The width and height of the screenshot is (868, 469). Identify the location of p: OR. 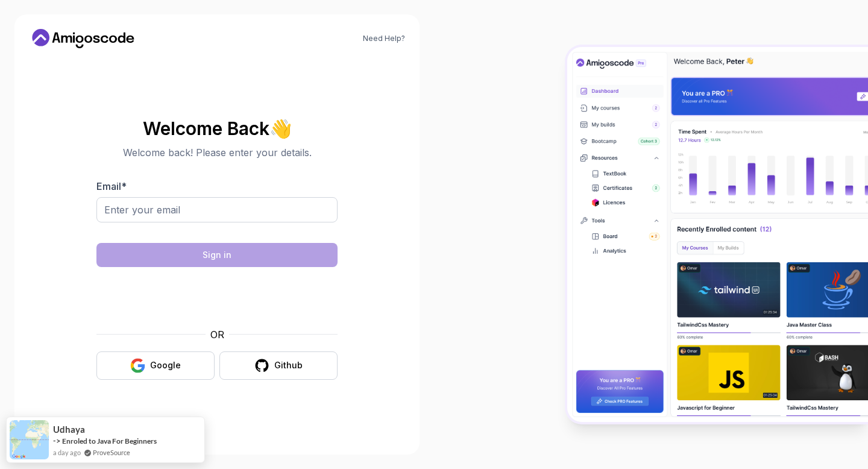
(217, 335).